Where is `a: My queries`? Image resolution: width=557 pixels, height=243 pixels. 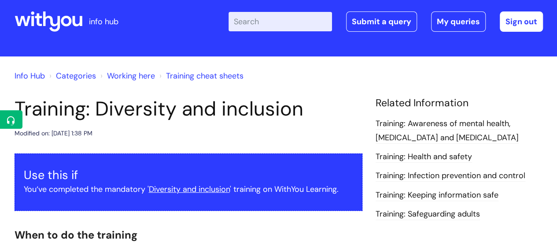
a: My queries is located at coordinates (458, 22).